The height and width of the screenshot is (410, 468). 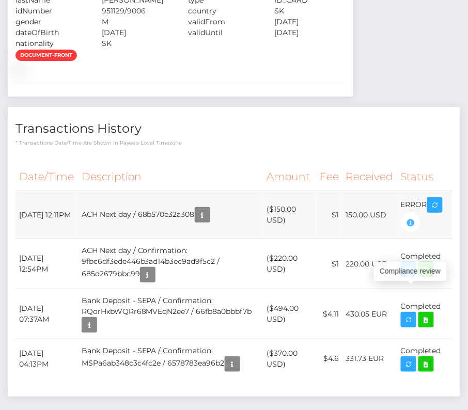 I want to click on div: Compliance review, so click(x=410, y=271).